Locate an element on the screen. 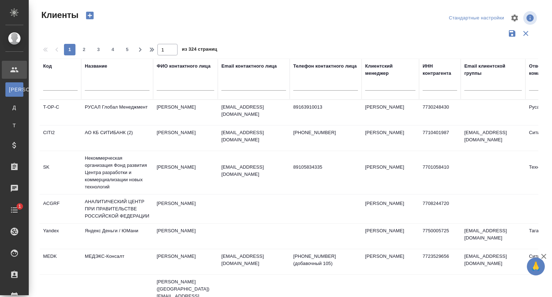  span: Посмотреть информацию is located at coordinates (531, 18).